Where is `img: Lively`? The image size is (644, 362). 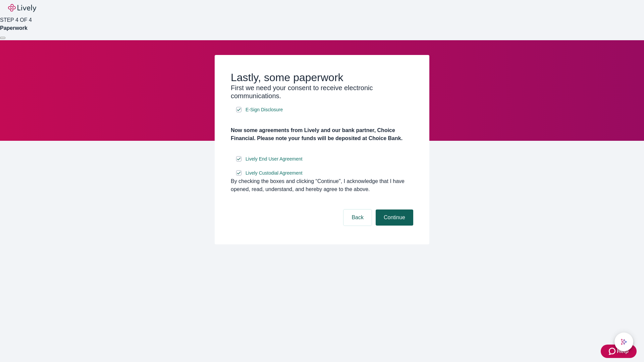
img: Lively is located at coordinates (22, 8).